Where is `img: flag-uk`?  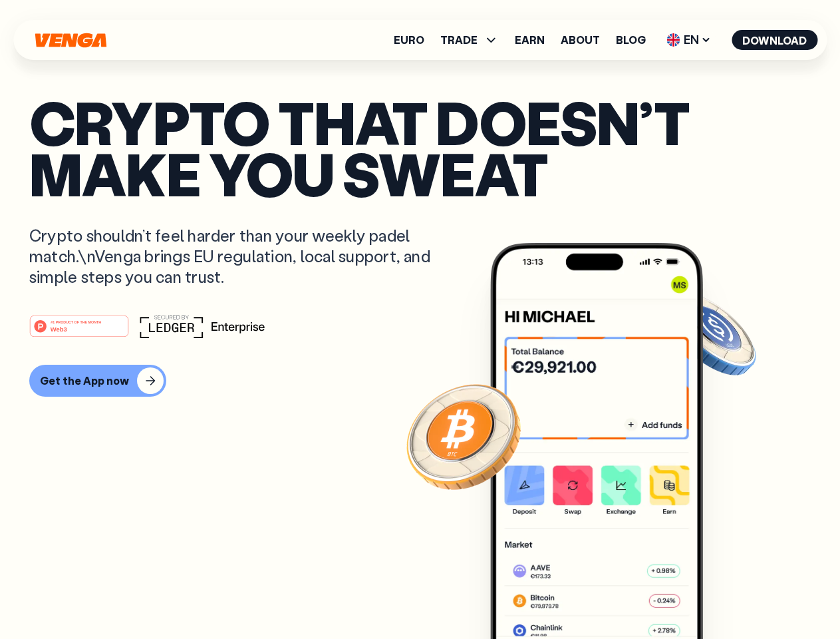
img: flag-uk is located at coordinates (673, 40).